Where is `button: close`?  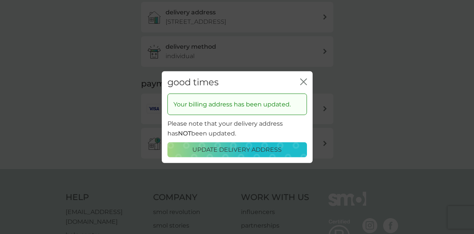 button: close is located at coordinates (304, 82).